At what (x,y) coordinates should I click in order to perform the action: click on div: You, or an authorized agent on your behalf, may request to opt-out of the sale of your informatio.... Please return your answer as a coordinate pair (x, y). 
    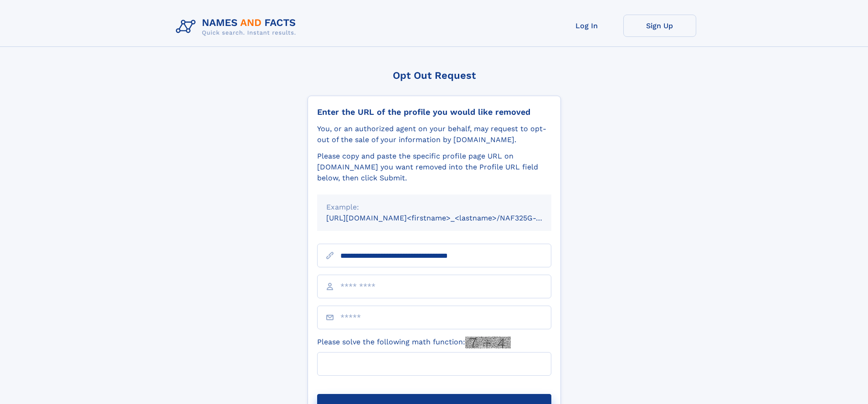
    Looking at the image, I should click on (434, 134).